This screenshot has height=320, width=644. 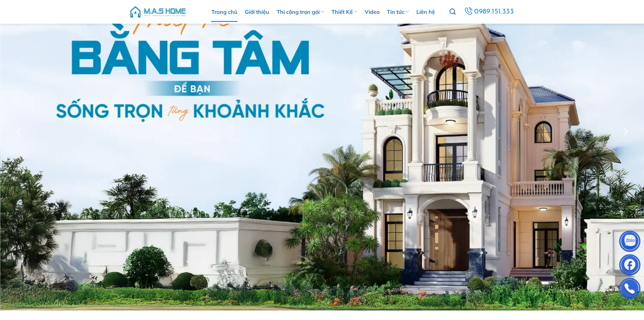 What do you see at coordinates (372, 12) in the screenshot?
I see `a: Video` at bounding box center [372, 12].